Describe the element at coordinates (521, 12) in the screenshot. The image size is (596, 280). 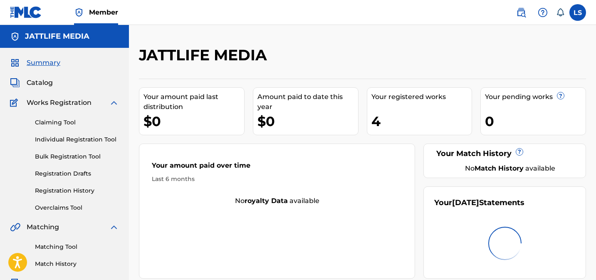
I see `img: search` at that location.